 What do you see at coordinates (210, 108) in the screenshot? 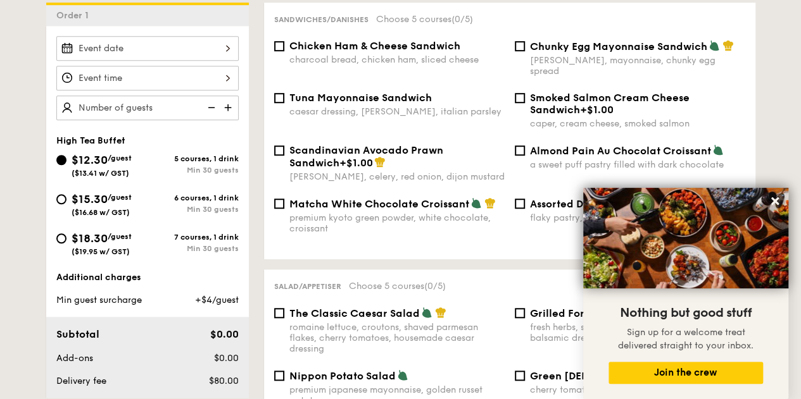
I see `img: icon-reduce.1d2dbef1.svg` at bounding box center [210, 108].